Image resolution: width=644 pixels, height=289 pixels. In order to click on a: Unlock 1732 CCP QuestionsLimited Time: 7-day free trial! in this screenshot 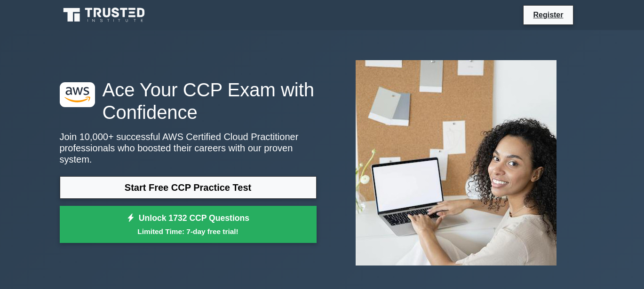, I will do `click(188, 225)`.